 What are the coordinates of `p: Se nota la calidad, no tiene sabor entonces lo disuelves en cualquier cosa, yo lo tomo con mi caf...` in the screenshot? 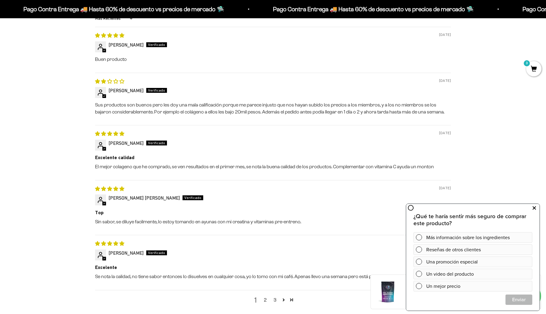 It's located at (273, 277).